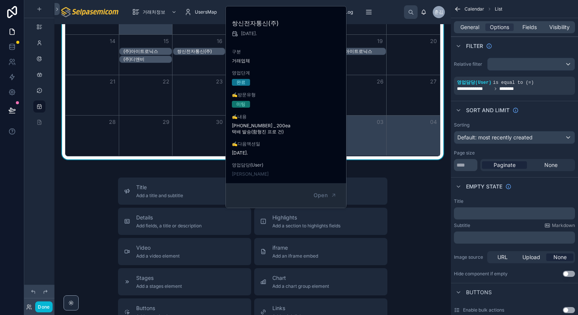  I want to click on span: 거래처정보, so click(154, 12).